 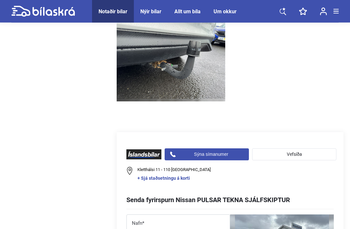 I want to click on div: Allt um bíla, so click(x=187, y=11).